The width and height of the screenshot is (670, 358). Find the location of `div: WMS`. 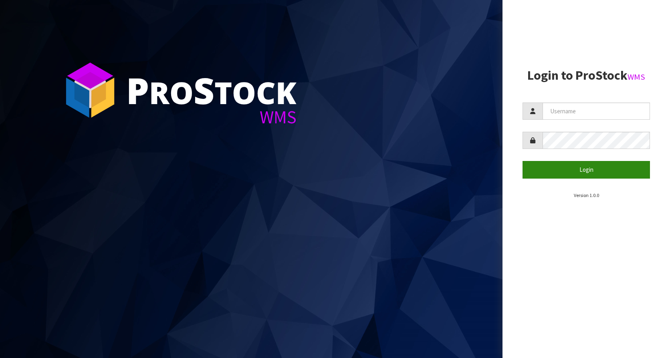

div: WMS is located at coordinates (211, 117).